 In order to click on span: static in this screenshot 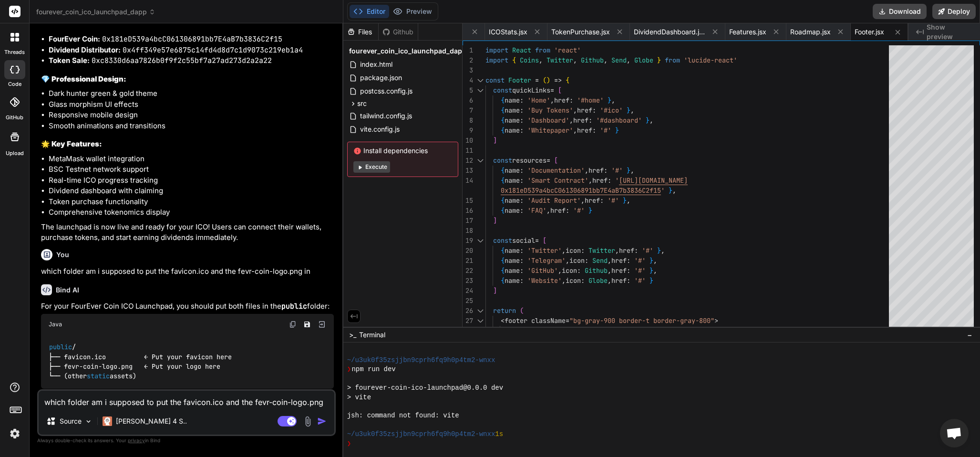, I will do `click(98, 377)`.